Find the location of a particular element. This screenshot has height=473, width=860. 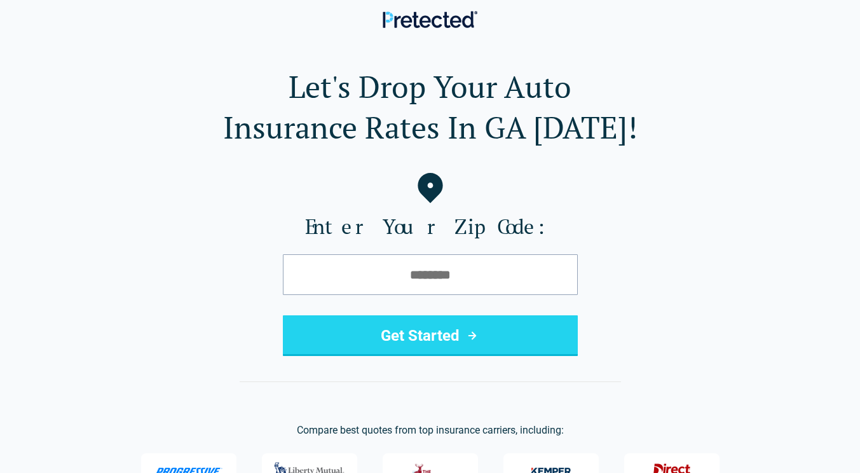

img: Pretected is located at coordinates (430, 19).